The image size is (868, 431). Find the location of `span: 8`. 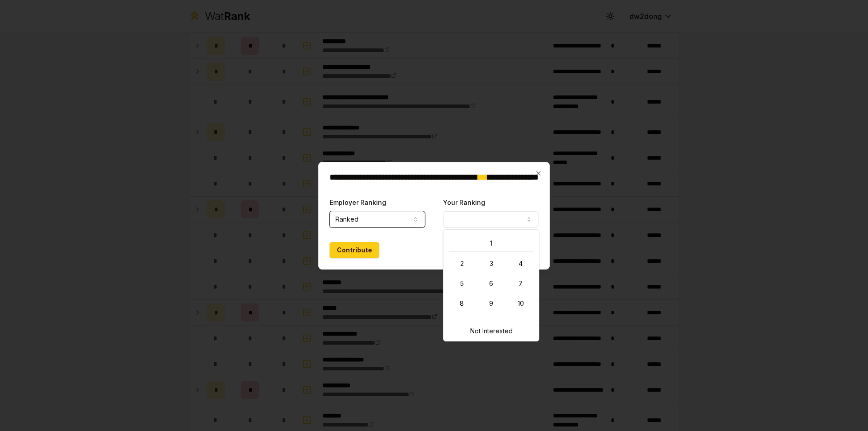

span: 8 is located at coordinates (462, 303).